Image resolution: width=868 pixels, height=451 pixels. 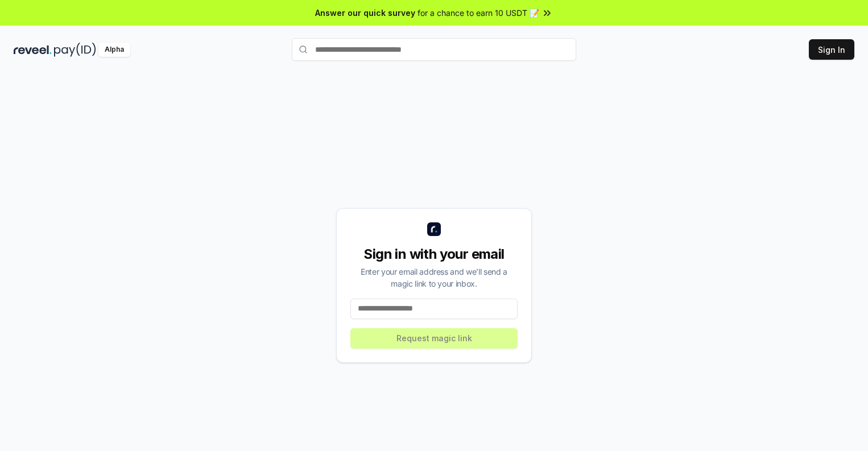 What do you see at coordinates (831, 49) in the screenshot?
I see `button: Sign In` at bounding box center [831, 49].